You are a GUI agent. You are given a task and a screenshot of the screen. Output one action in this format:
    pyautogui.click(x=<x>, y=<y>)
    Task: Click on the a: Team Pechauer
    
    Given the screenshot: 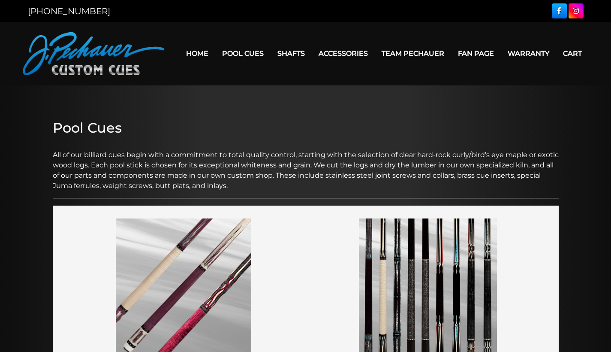 What is the action you would take?
    pyautogui.click(x=413, y=53)
    